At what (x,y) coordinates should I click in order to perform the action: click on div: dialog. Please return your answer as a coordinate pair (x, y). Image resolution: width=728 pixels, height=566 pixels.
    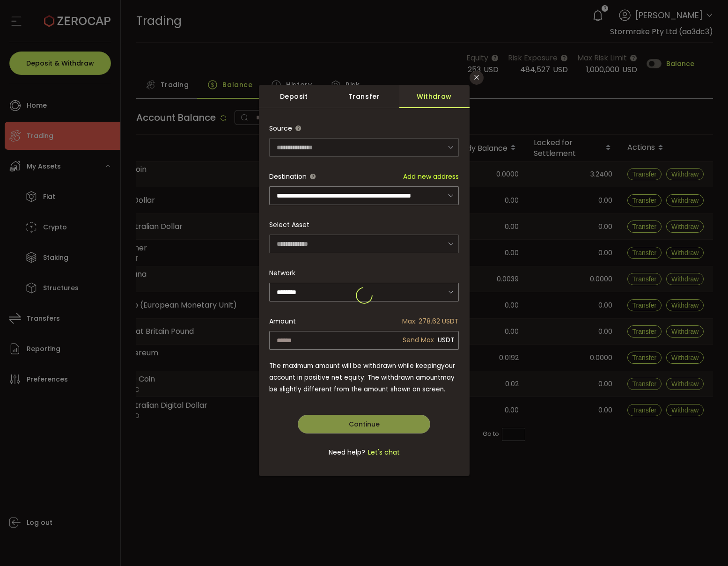
    Looking at the image, I should click on (364, 280).